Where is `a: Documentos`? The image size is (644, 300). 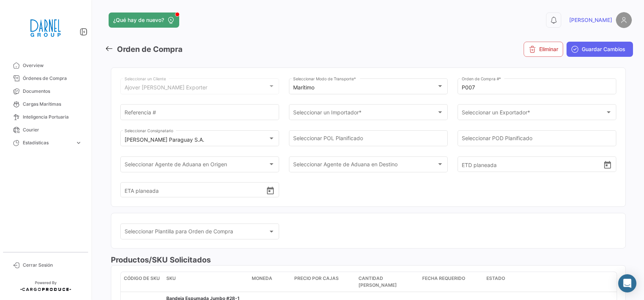 a: Documentos is located at coordinates (46, 91).